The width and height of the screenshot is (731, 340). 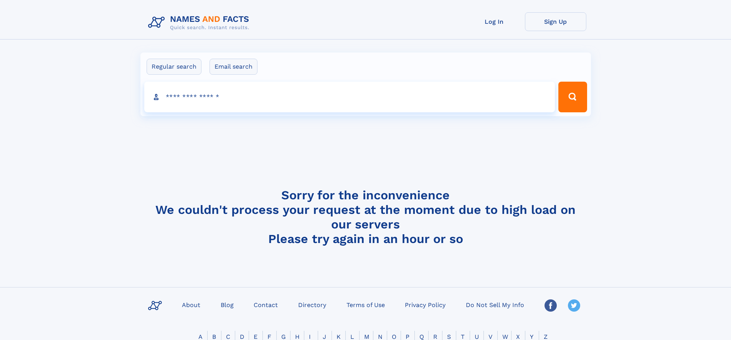 What do you see at coordinates (574, 306) in the screenshot?
I see `img: Twitter` at bounding box center [574, 306].